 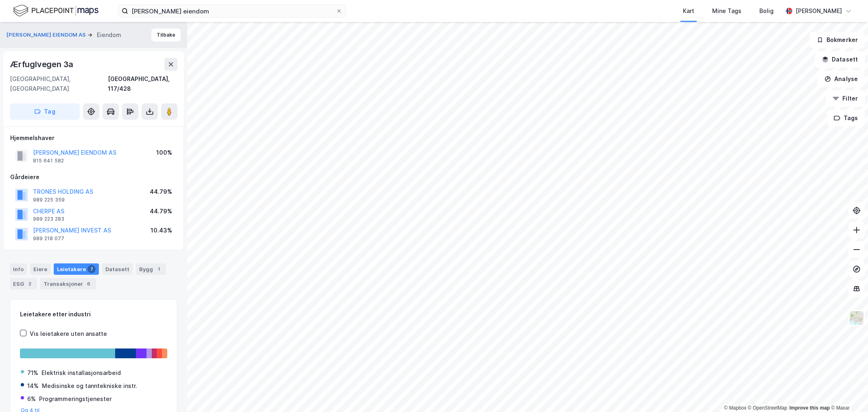 What do you see at coordinates (23, 283) in the screenshot?
I see `div: ESG` at bounding box center [23, 283].